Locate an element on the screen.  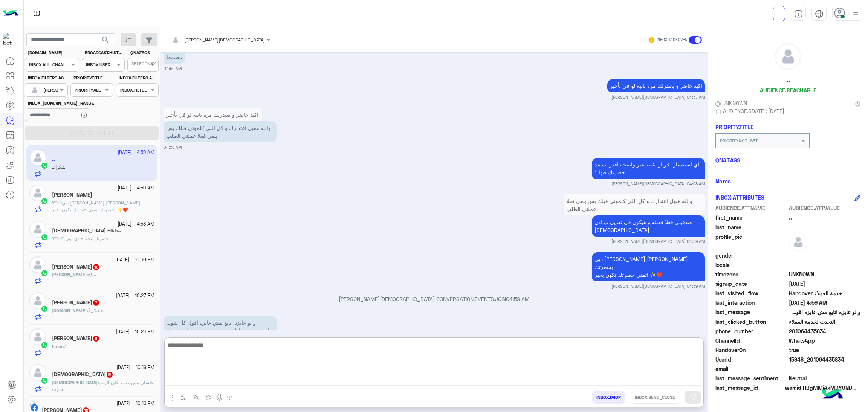
span: ChannelId is located at coordinates (751, 341).